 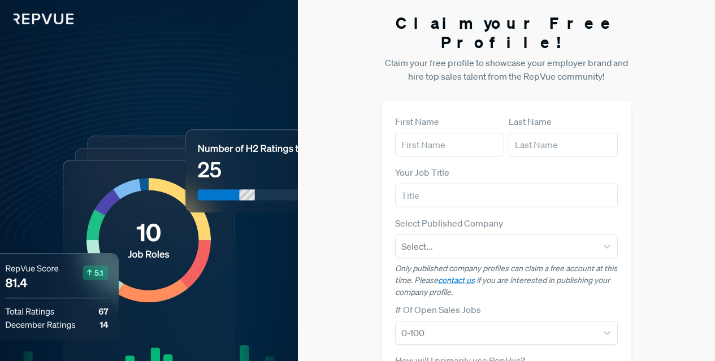 What do you see at coordinates (438, 310) in the screenshot?
I see `label: # Of Open Sales Jobs` at bounding box center [438, 310].